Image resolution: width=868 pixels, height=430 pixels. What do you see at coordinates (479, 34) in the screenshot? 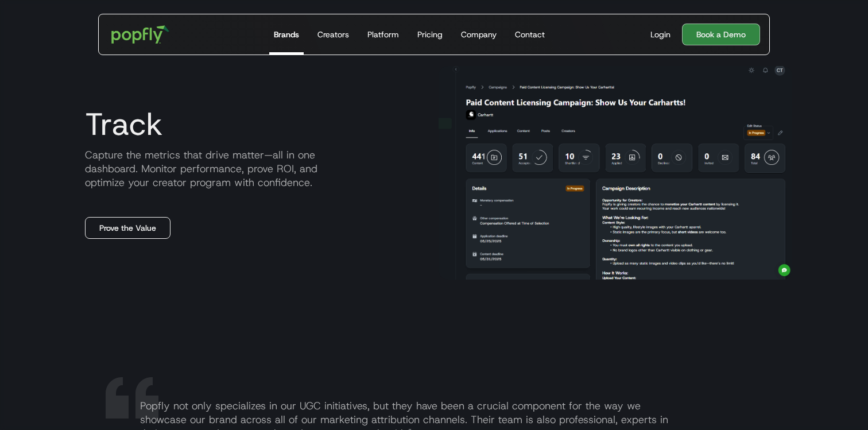
I see `a: Company` at bounding box center [479, 34].